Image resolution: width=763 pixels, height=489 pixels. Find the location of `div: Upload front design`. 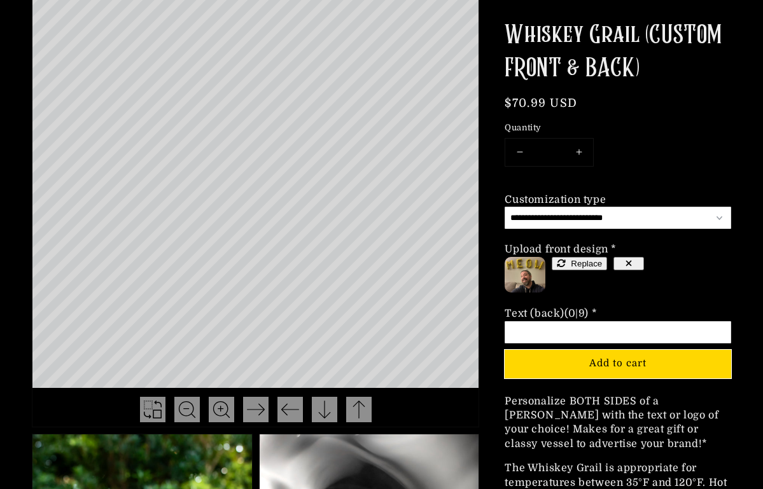

div: Upload front design is located at coordinates (561, 249).